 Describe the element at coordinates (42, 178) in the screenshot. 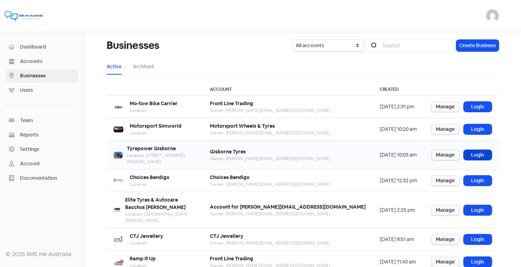

I see `a: Documentation` at that location.